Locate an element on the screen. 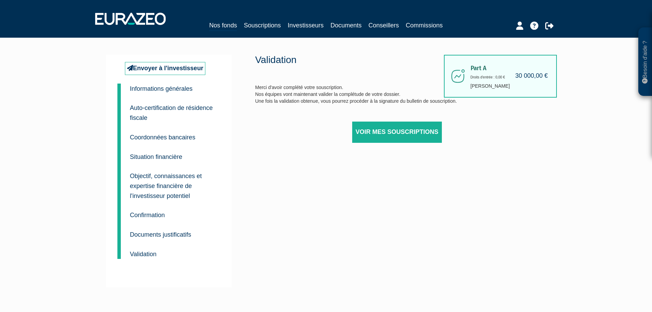 The image size is (652, 312). small: Informations générales is located at coordinates (161, 89).